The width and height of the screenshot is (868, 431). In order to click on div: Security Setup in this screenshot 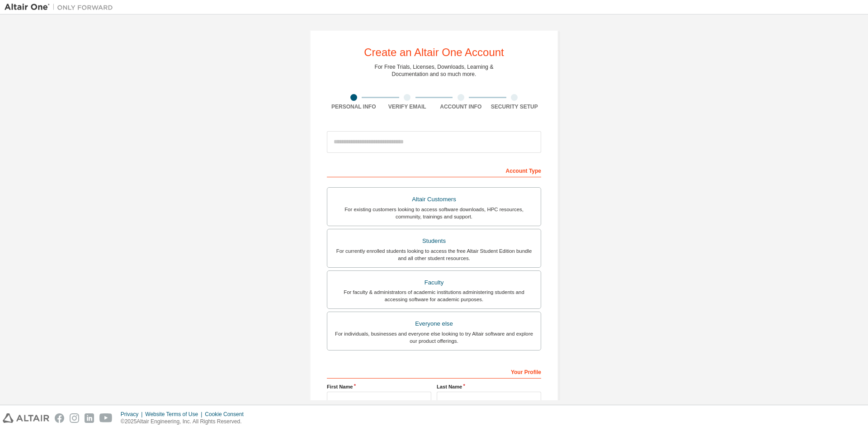, I will do `click(514, 107)`.